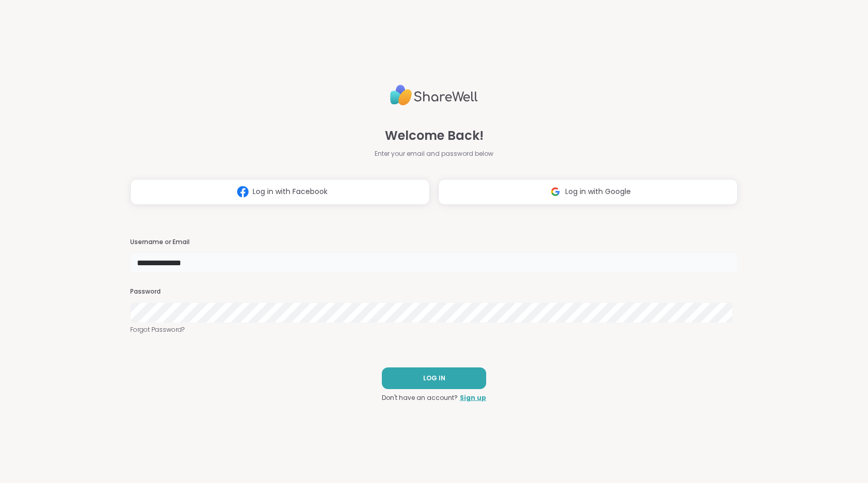  I want to click on h3: Password, so click(434, 292).